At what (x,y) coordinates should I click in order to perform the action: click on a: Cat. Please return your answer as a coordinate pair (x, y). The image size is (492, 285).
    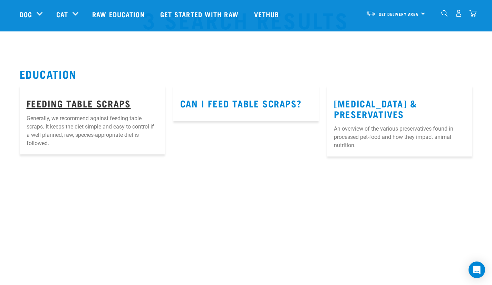
    Looking at the image, I should click on (62, 14).